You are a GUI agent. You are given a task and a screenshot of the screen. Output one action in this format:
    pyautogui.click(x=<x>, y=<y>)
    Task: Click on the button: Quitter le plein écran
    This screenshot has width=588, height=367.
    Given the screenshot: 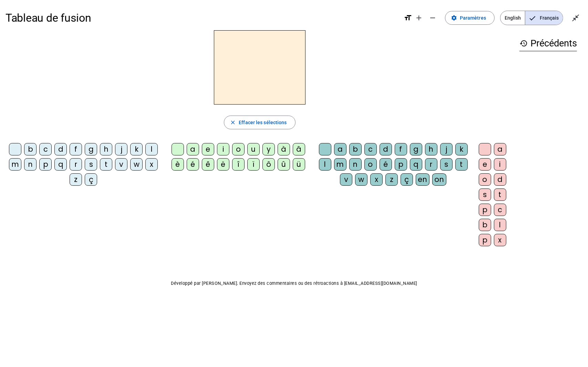 What is the action you would take?
    pyautogui.click(x=575, y=18)
    